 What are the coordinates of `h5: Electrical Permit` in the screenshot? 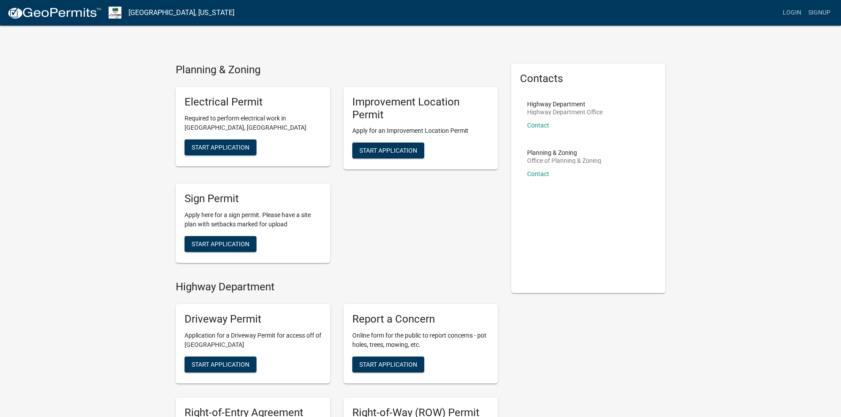 It's located at (253, 102).